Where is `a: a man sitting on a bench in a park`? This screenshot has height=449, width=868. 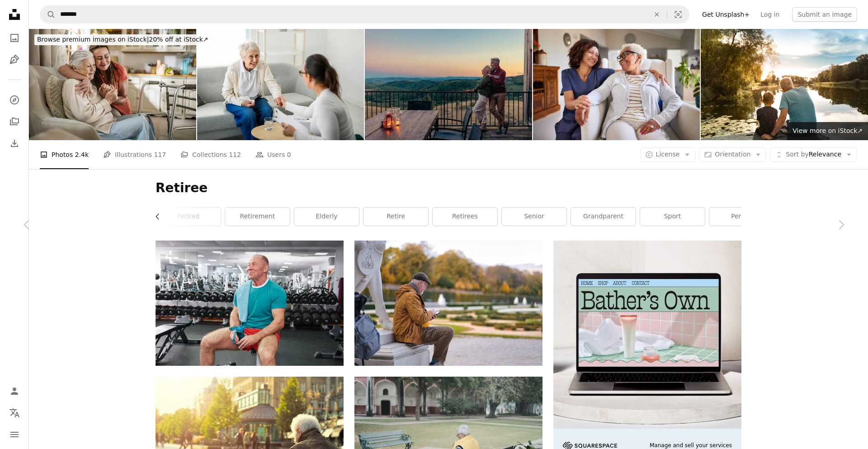 a: a man sitting on a bench in a park is located at coordinates (448, 439).